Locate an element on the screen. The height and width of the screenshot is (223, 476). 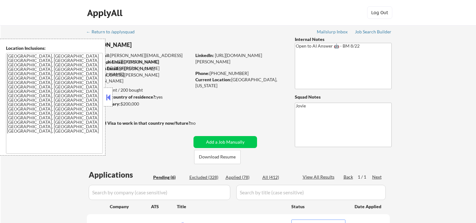
strong: Phone: is located at coordinates (202, 73).